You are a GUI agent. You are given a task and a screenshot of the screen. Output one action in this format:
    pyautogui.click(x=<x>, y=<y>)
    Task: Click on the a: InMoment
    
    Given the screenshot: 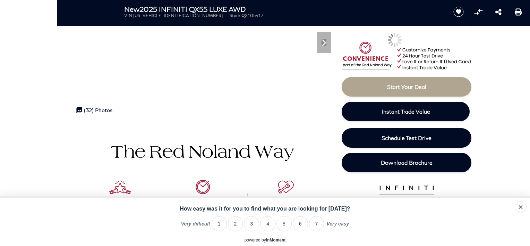 What is the action you would take?
    pyautogui.click(x=276, y=240)
    